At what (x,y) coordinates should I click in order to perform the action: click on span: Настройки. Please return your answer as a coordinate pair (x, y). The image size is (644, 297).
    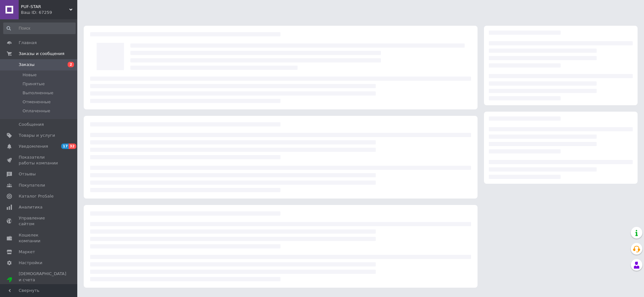
    Looking at the image, I should click on (30, 263).